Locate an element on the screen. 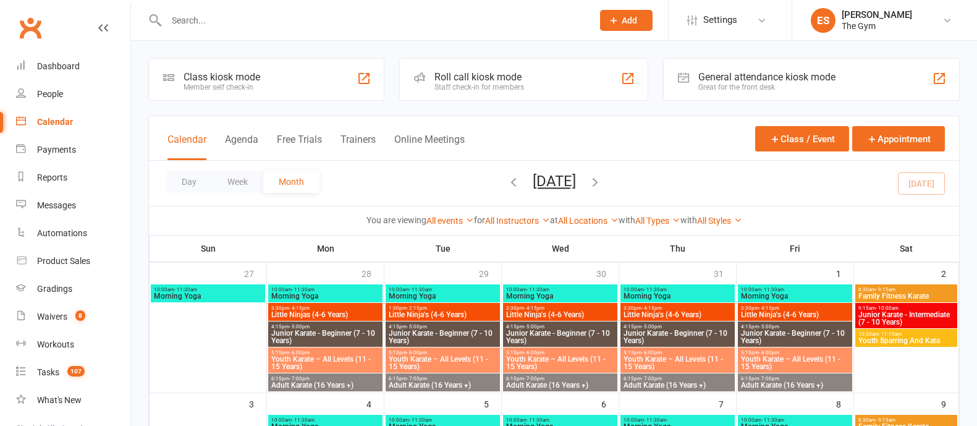 Image resolution: width=977 pixels, height=426 pixels. div: Class kiosk mode is located at coordinates (222, 77).